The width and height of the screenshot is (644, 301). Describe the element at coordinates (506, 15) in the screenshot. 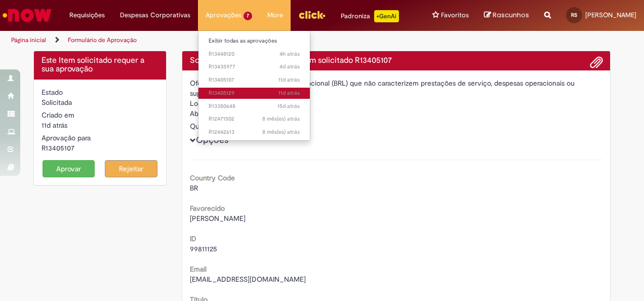

I see `a: Rascunhos` at that location.